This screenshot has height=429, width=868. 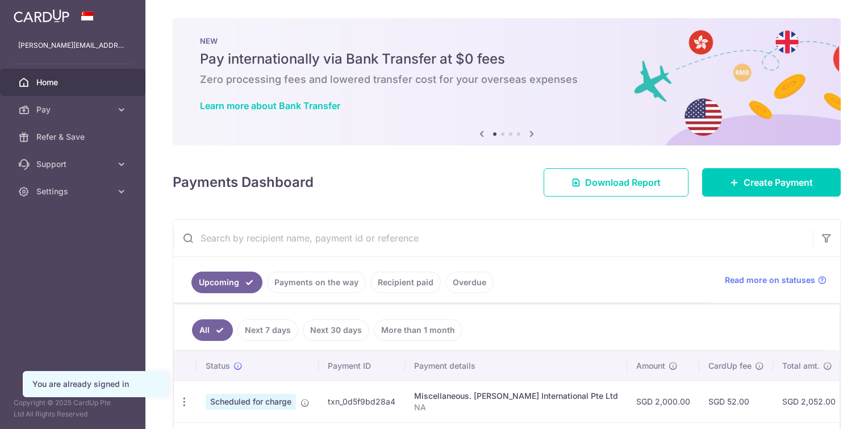 What do you see at coordinates (772, 182) in the screenshot?
I see `a: Create Payment` at bounding box center [772, 182].